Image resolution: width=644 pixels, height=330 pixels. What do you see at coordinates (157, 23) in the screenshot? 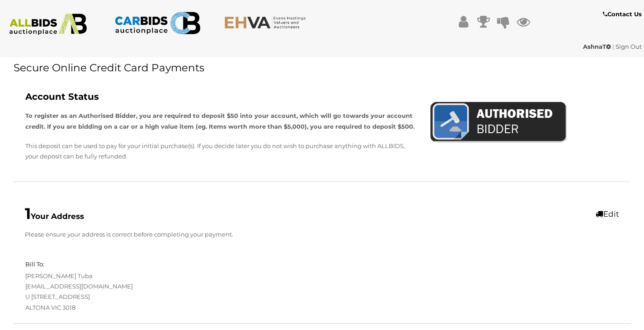
I see `img: CARBIDS.com.au` at bounding box center [157, 23].